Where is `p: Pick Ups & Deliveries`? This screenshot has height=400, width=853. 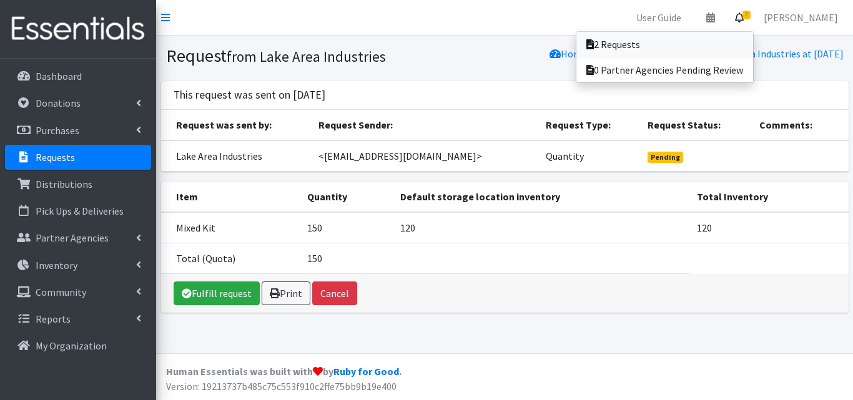
p: Pick Ups & Deliveries is located at coordinates (79, 211).